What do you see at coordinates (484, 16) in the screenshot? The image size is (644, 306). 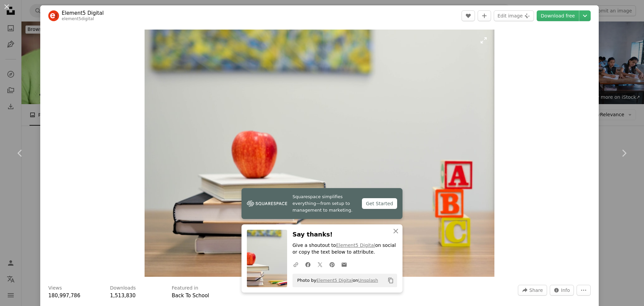 I see `button: Add to Collection` at bounding box center [484, 16].